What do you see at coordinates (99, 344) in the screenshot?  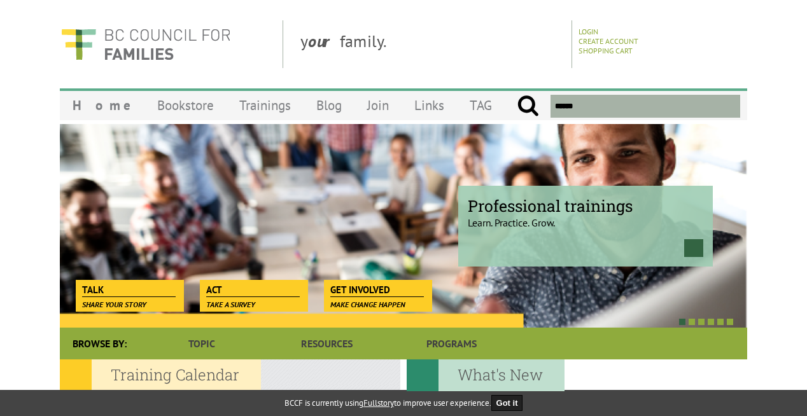 I see `div: Browse By:` at bounding box center [99, 344].